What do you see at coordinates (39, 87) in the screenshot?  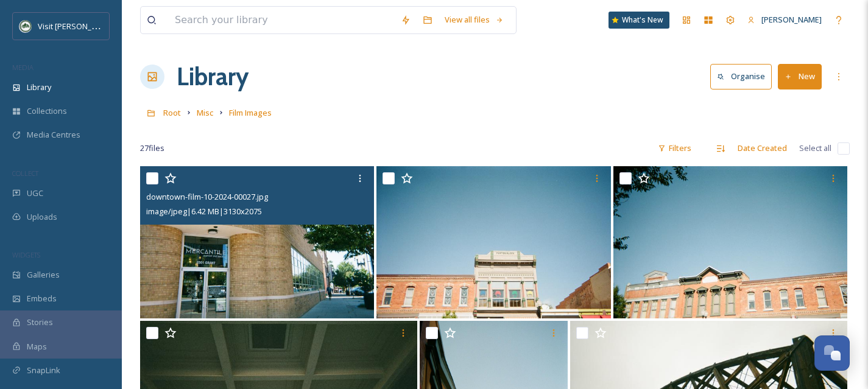 I see `span: Library` at bounding box center [39, 87].